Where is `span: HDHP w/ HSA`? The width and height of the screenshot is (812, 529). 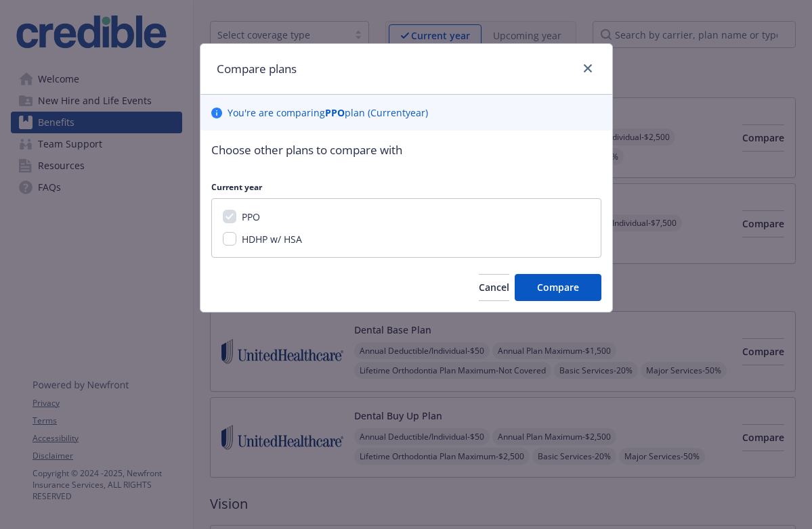
span: HDHP w/ HSA is located at coordinates (272, 239).